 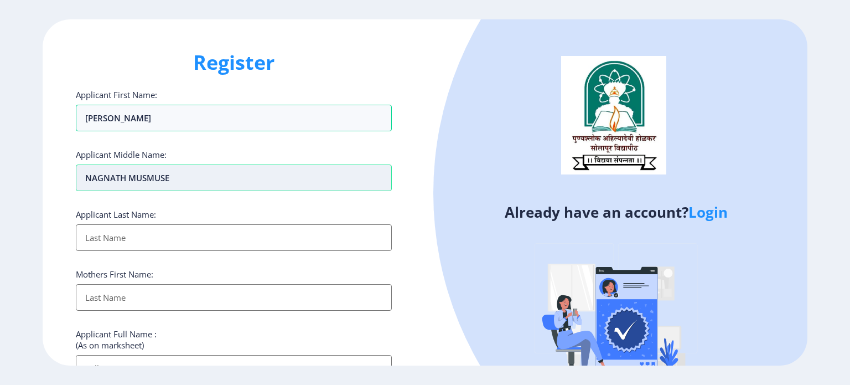 What do you see at coordinates (614, 115) in the screenshot?
I see `img: logo` at bounding box center [614, 115].